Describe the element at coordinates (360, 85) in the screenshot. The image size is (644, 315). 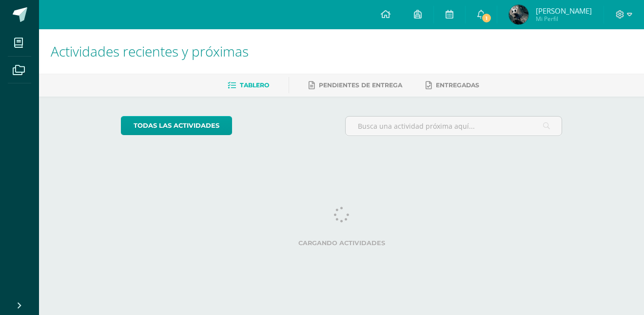
I see `span: Pendientes de entrega` at that location.